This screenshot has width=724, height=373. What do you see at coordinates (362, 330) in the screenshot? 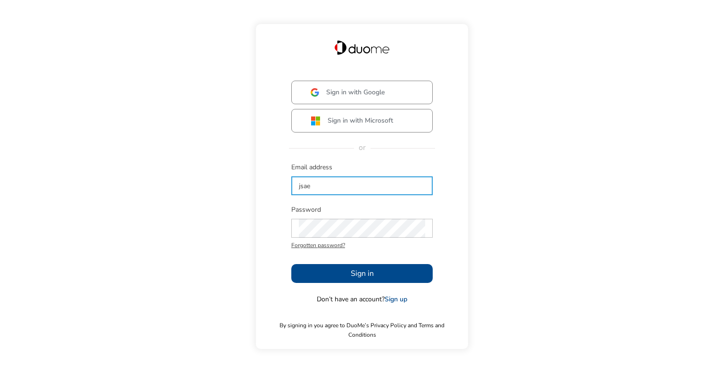
I see `span: By signing in you agree to DuoMe’s Privacy Policy and Terms and Conditions` at bounding box center [362, 330].